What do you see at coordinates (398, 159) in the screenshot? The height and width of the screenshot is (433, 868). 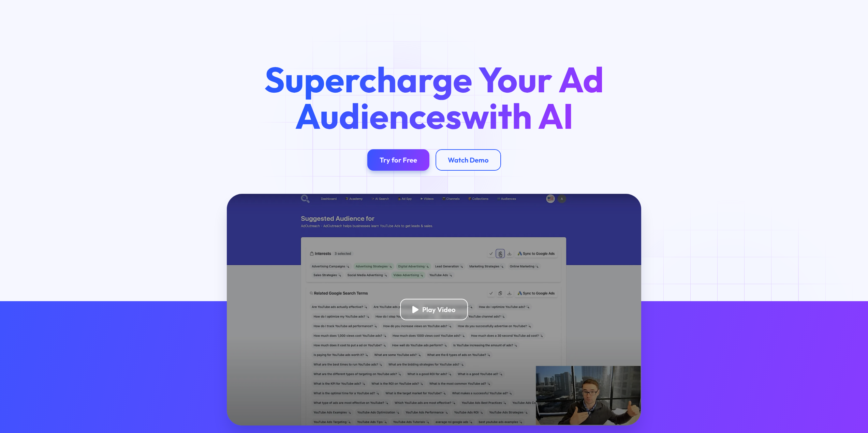 I see `a: Try for Free` at bounding box center [398, 159].